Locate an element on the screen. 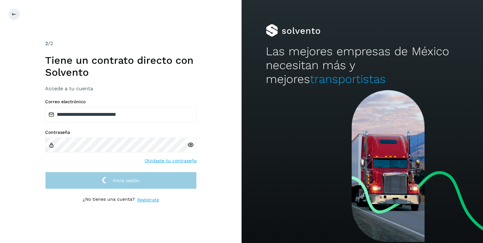 This screenshot has width=483, height=243. label: Correo electrónico is located at coordinates (121, 102).